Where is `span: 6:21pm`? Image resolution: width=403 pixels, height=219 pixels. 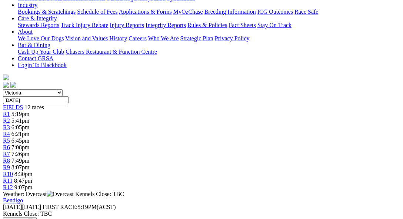
span: 6:21pm is located at coordinates (20, 134).